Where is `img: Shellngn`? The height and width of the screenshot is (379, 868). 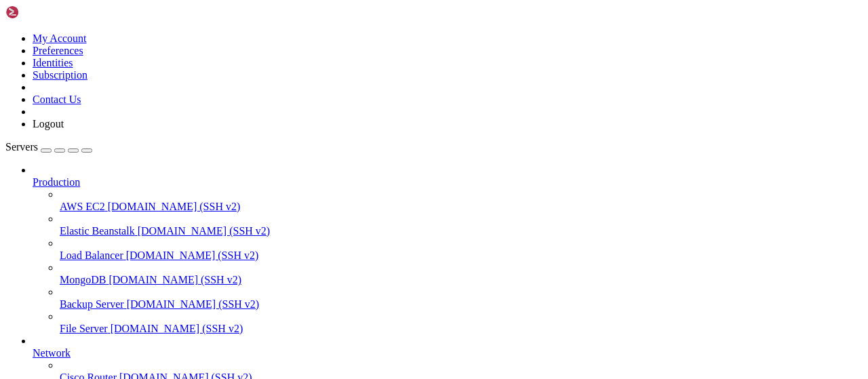
img: Shellngn is located at coordinates (44, 12).